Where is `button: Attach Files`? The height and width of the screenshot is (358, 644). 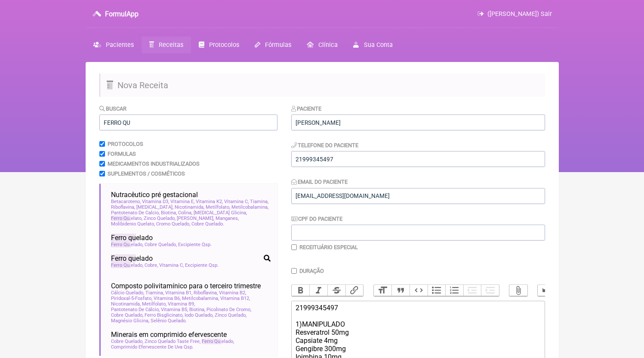
button: Attach Files is located at coordinates (518, 290).